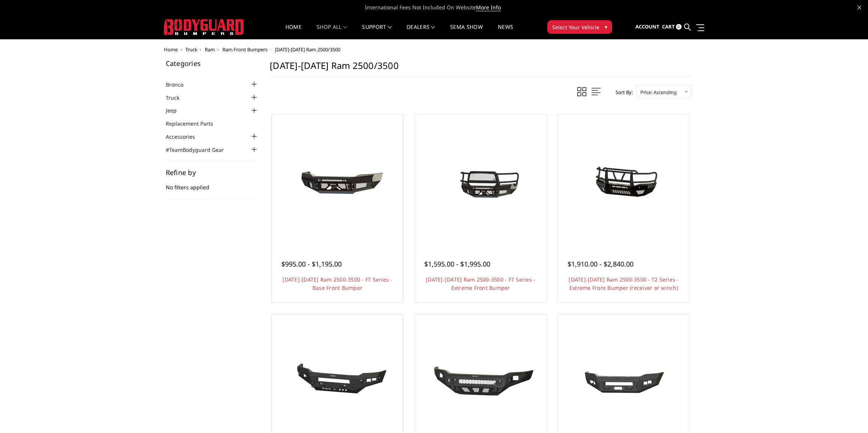 This screenshot has width=868, height=433. Describe the element at coordinates (200, 149) in the screenshot. I see `a: #TeamBodyguard Gear` at that location.